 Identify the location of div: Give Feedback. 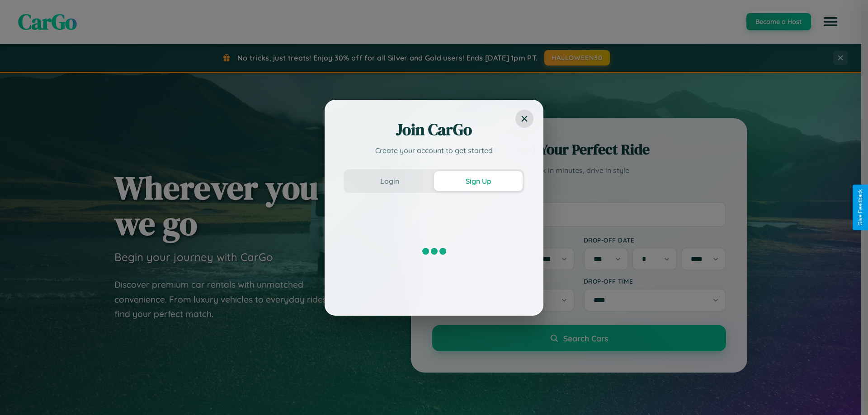
(860, 207).